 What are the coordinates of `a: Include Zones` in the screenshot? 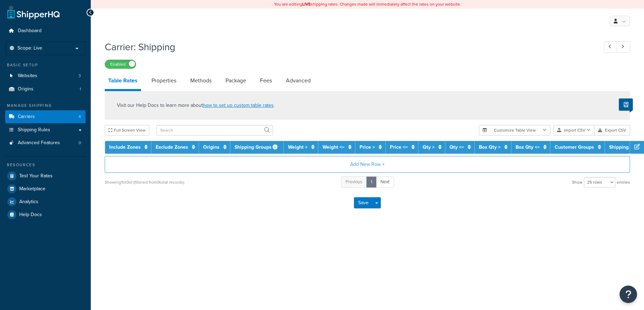 It's located at (125, 147).